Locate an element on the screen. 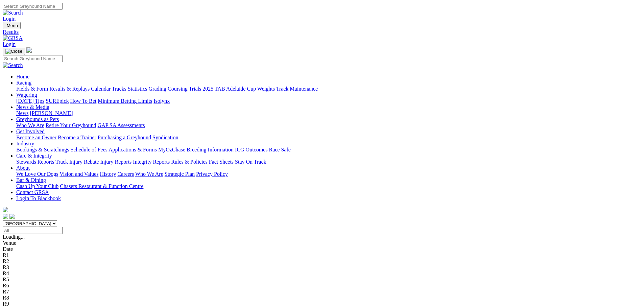 The height and width of the screenshot is (308, 644). div: Wagering is located at coordinates (329, 101).